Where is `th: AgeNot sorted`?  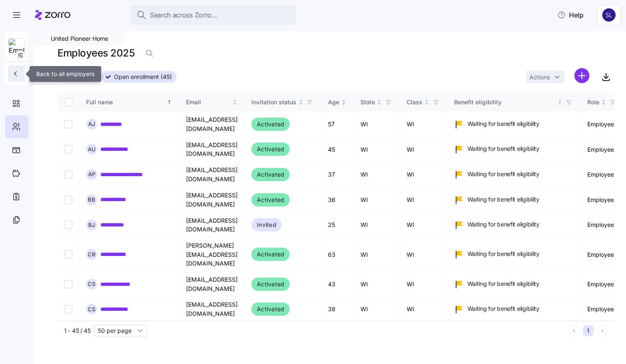 th: AgeNot sorted is located at coordinates (338, 102).